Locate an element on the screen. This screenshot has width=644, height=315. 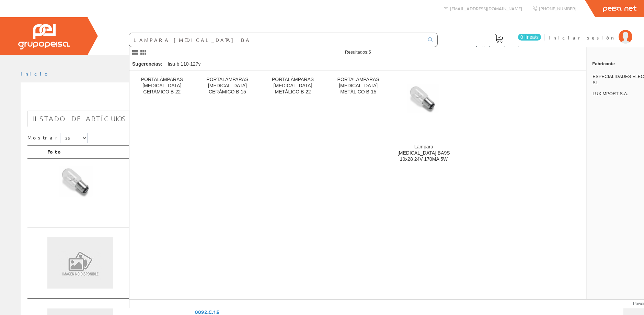
div: lisu-b 110-127v is located at coordinates (184, 64).